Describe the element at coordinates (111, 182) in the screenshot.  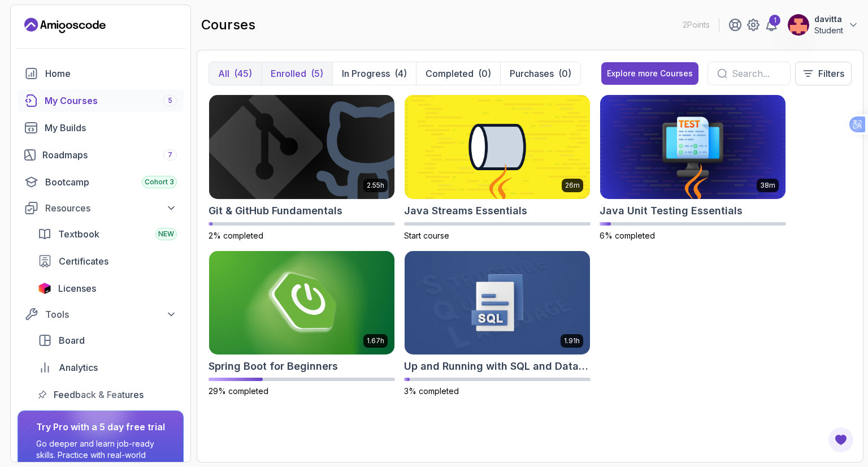
I see `div: Bootcamp` at that location.